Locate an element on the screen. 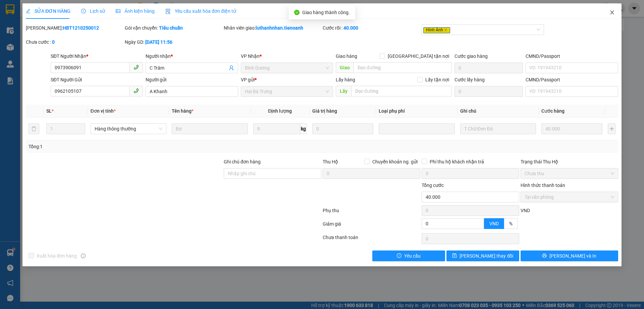 The height and width of the screenshot is (309, 644). th: Loại phụ phí is located at coordinates (417, 111).